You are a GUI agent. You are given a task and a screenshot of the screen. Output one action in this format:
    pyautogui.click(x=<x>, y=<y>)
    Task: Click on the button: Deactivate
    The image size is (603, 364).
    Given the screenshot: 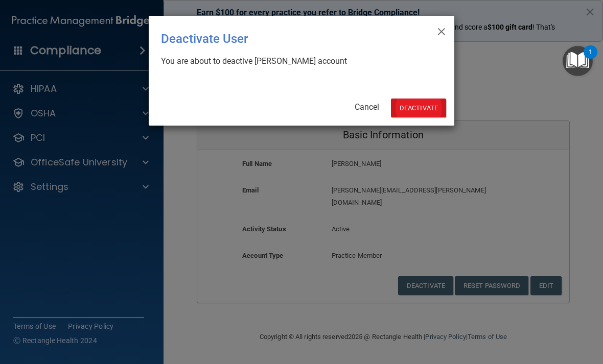 What is the action you would take?
    pyautogui.click(x=419, y=107)
    